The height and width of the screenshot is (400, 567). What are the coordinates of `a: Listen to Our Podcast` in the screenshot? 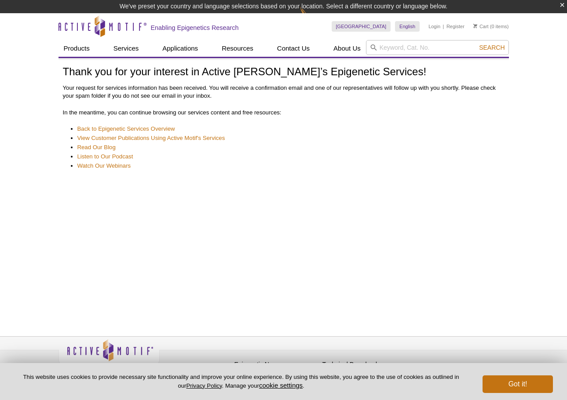 It's located at (105, 157).